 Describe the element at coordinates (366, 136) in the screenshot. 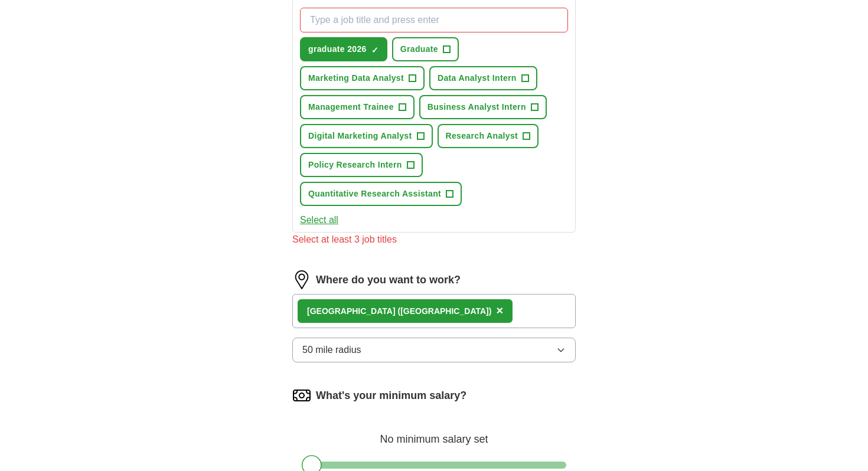

I see `button: Digital Marketing Analyst` at that location.